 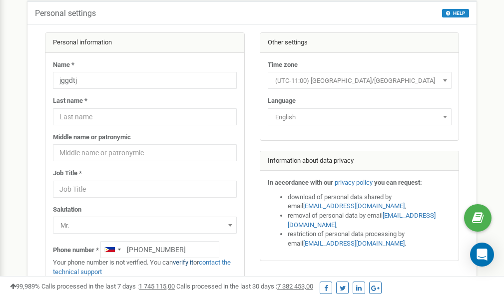 I want to click on li: download of personal data shared by email ,, so click(x=370, y=202).